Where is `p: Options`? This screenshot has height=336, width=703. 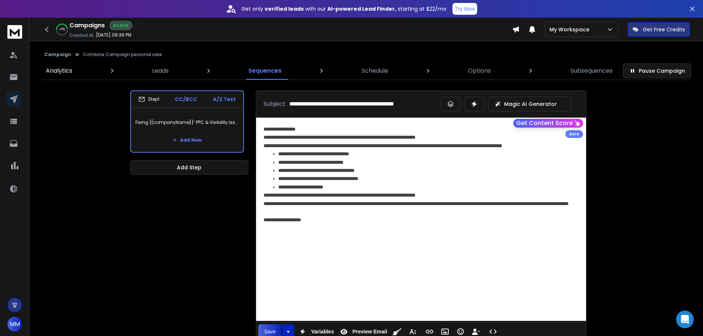 p: Options is located at coordinates (479, 71).